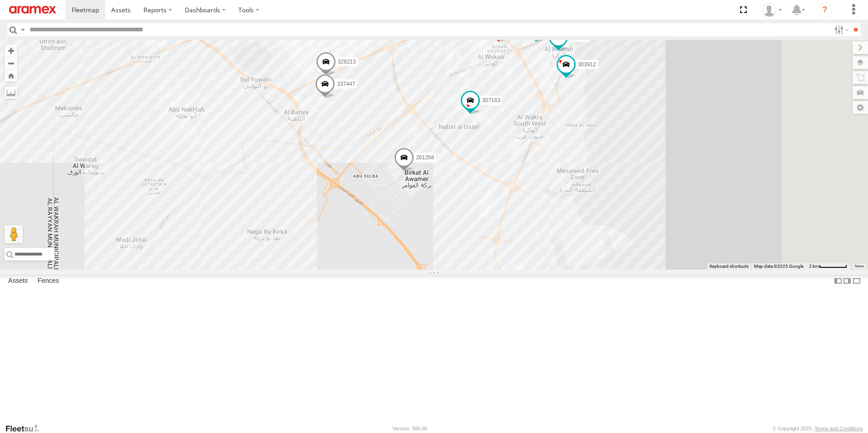 The width and height of the screenshot is (868, 433). I want to click on label: Dock Summary Table to the Right, so click(847, 281).